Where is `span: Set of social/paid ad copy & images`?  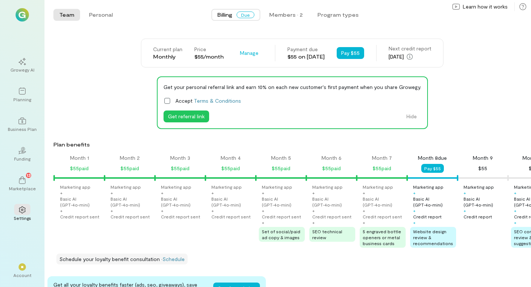 span: Set of social/paid ad copy & images is located at coordinates (281, 235).